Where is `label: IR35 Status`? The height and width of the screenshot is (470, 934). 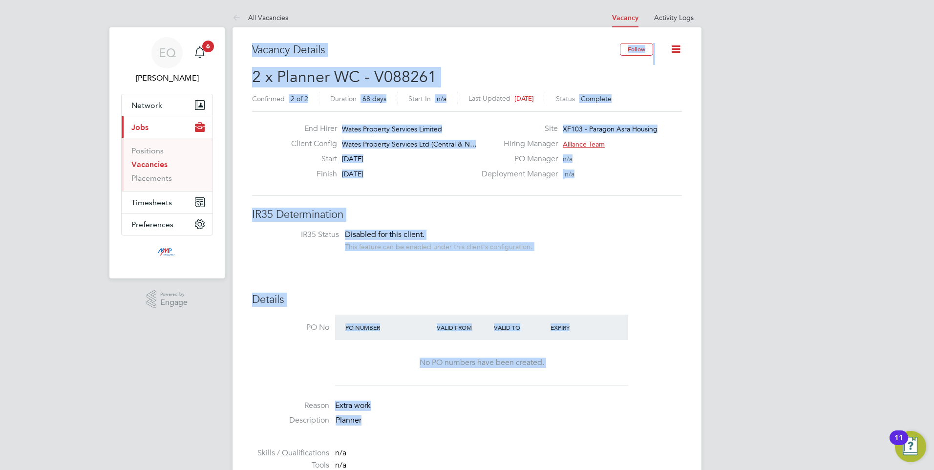
label: IR35 Status is located at coordinates (301, 235).